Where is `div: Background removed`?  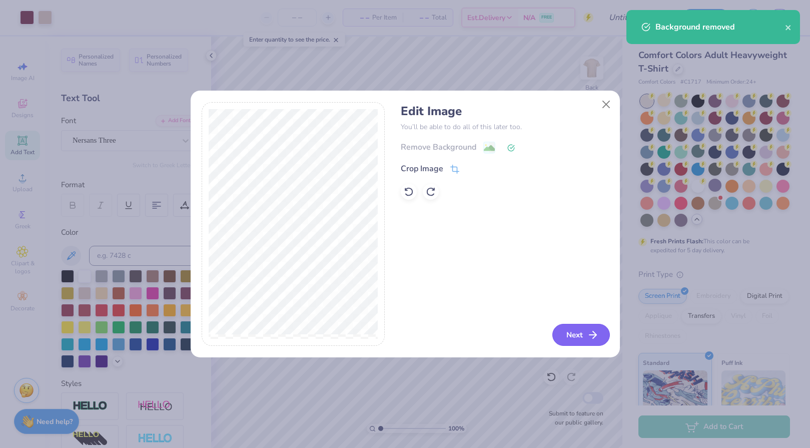
div: Background removed is located at coordinates (720, 27).